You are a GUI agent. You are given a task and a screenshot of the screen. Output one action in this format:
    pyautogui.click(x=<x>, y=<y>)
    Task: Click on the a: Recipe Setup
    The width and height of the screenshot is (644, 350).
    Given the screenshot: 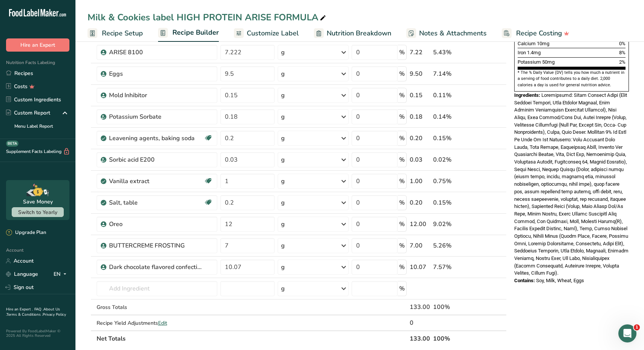 What is the action you would take?
    pyautogui.click(x=115, y=33)
    